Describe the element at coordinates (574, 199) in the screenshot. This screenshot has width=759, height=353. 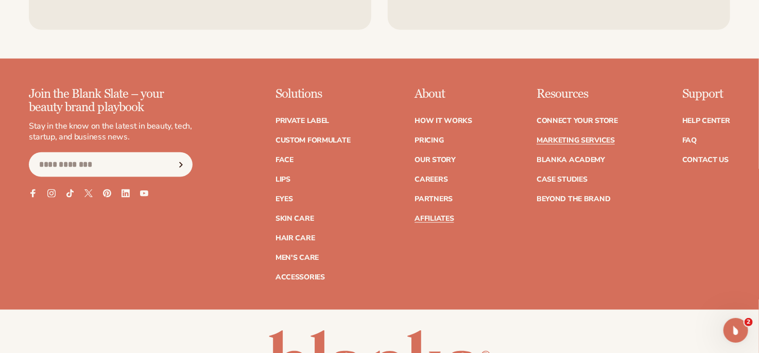
I see `a: Beyond the brand` at that location.